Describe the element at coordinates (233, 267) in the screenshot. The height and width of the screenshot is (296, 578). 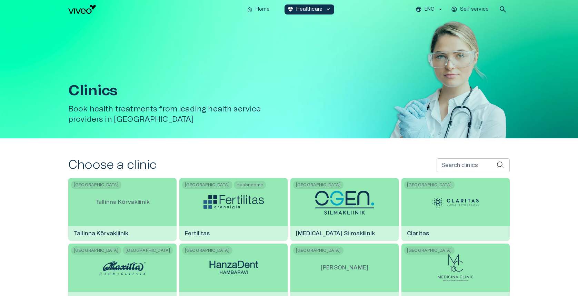
I see `img: HanzaDent logo` at that location.